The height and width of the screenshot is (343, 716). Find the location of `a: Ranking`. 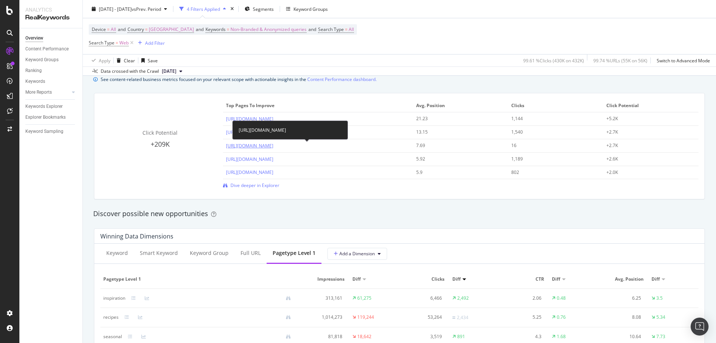

a: Ranking is located at coordinates (51, 71).